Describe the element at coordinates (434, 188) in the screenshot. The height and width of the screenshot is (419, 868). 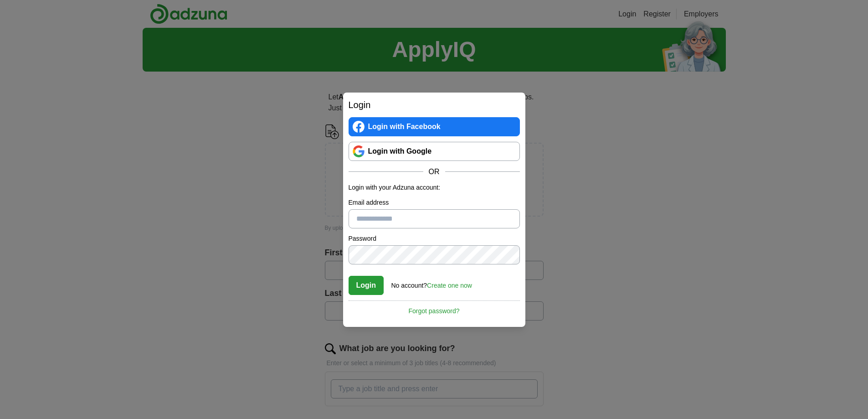
I see `p: Login with your Adzuna account:` at that location.